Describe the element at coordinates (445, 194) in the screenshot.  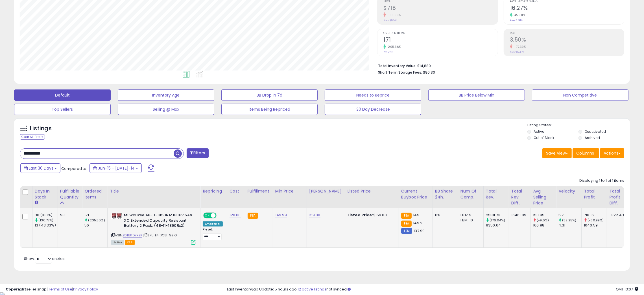
I see `div: BB Share 24h.` at that location.